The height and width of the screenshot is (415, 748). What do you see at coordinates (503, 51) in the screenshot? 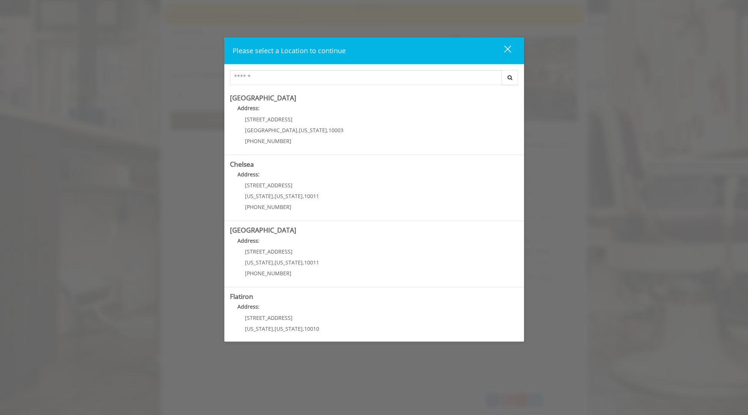
I see `div: close dialog` at bounding box center [503, 51].